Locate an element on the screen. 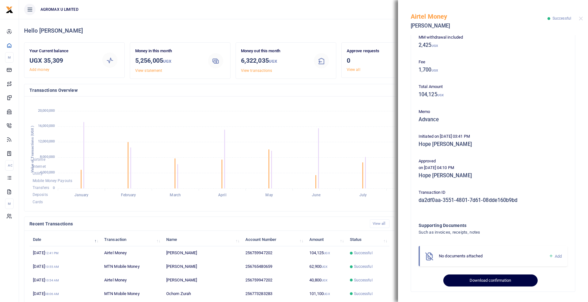 Image resolution: width=588 pixels, height=302 pixels. h3: 0 is located at coordinates (380, 60).